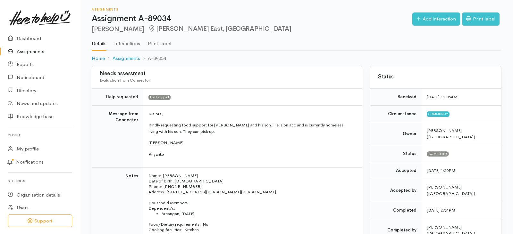 The image size is (513, 234). What do you see at coordinates (396, 191) in the screenshot?
I see `td: Accepted by` at bounding box center [396, 191].